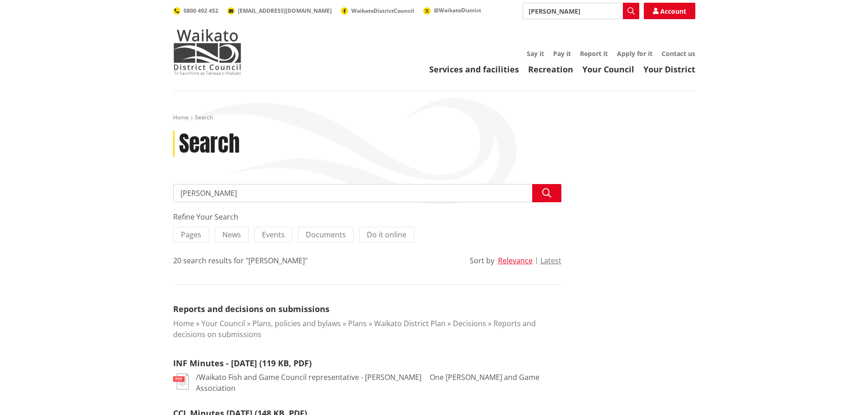  Describe the element at coordinates (434, 118) in the screenshot. I see `nav: breadcrumb` at that location.